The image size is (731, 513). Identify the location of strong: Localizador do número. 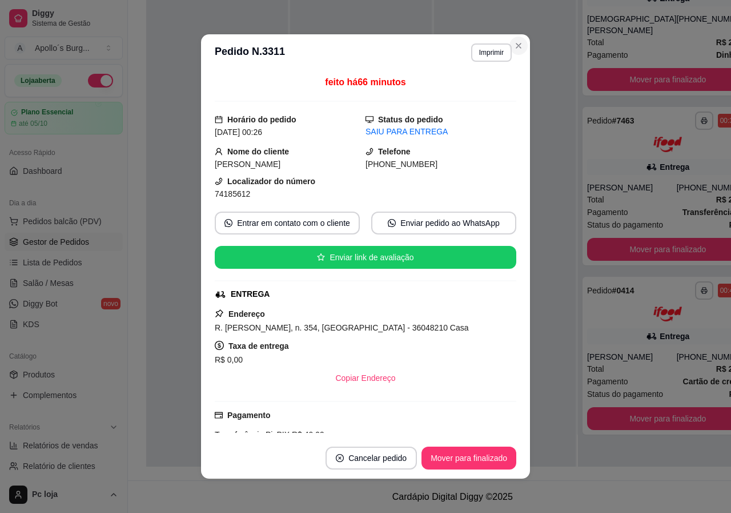
(271, 181).